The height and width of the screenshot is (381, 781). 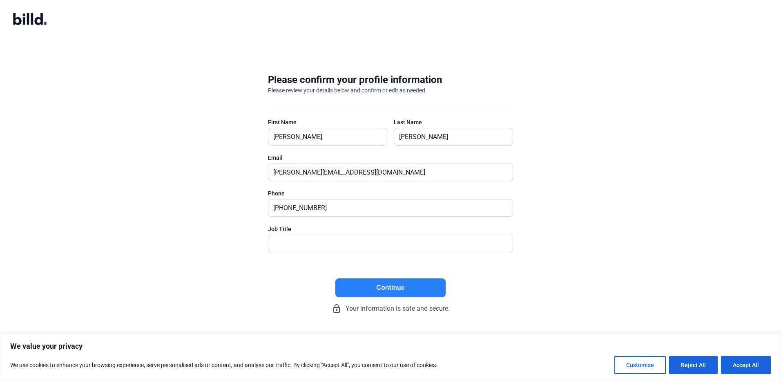 I want to click on div: Phone, so click(x=391, y=193).